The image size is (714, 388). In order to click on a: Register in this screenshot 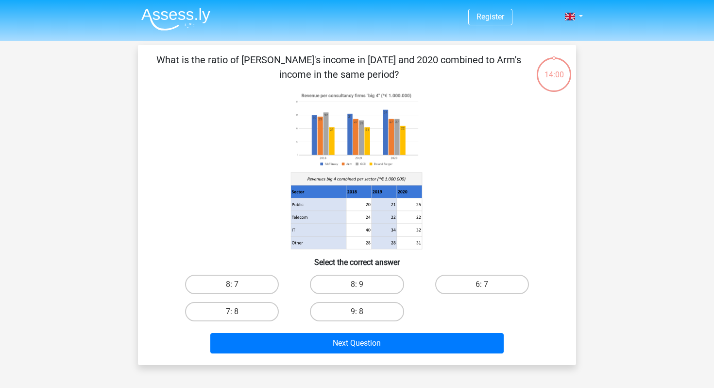, I will do `click(490, 17)`.